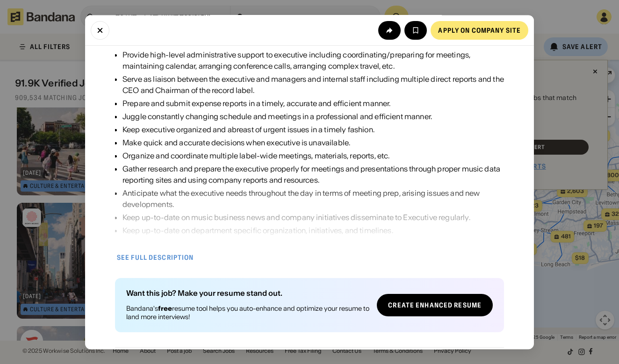 The width and height of the screenshot is (619, 364). I want to click on div: Anticipate what the executive needs throughout the day in terms of meeting prep, arising issues a..., so click(313, 199).